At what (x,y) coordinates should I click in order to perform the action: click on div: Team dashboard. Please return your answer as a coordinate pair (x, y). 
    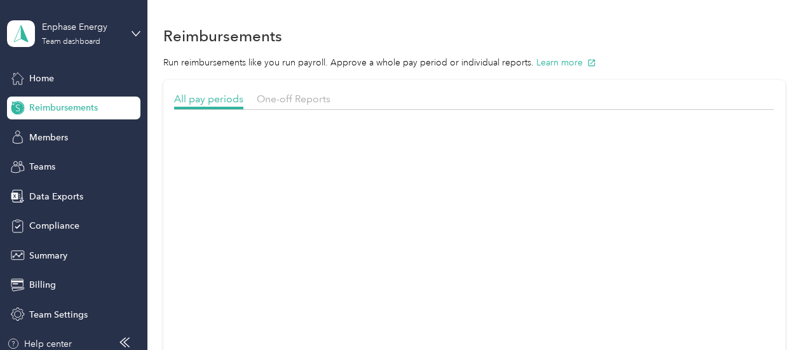
    Looking at the image, I should click on (71, 42).